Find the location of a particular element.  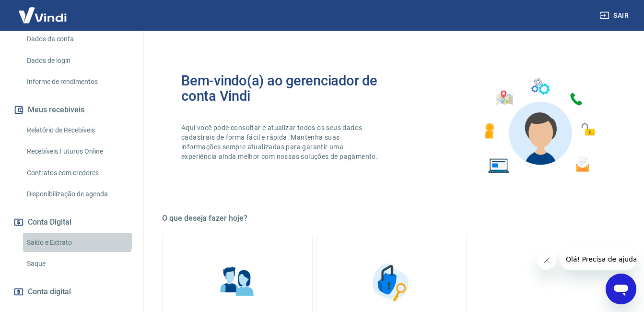

button: Conta Digital is located at coordinates (71, 222).